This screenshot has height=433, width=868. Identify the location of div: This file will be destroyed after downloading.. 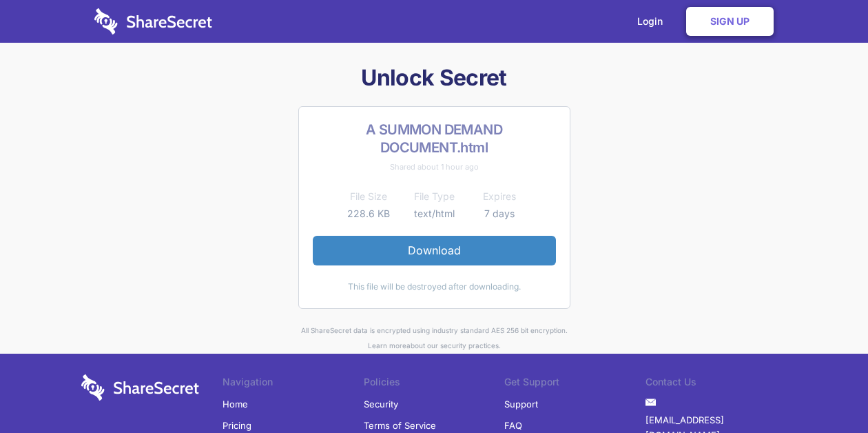
(434, 287).